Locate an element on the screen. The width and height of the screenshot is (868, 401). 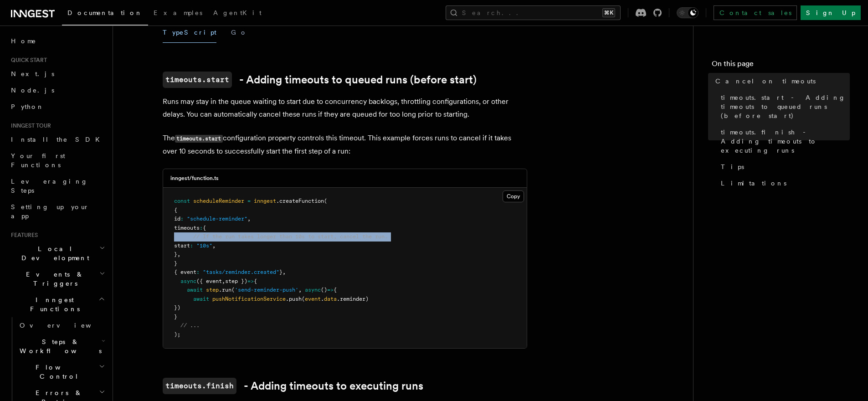
span: Inngest Functions is located at coordinates (53, 304).